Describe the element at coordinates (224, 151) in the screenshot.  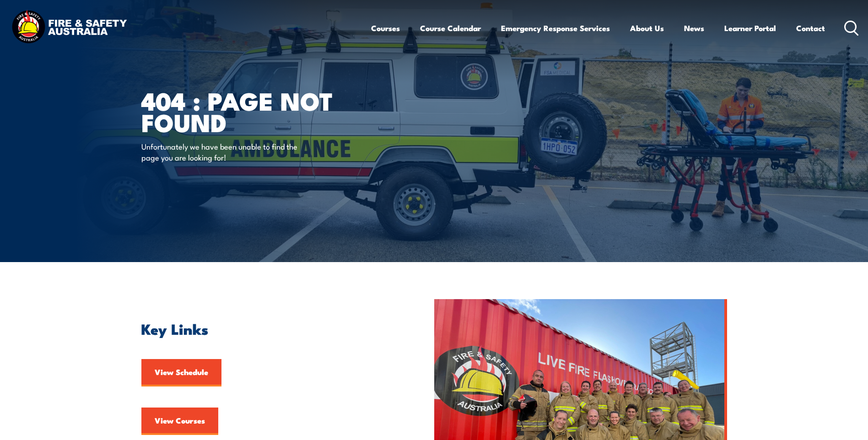
I see `p: Unfortunately we have been unable to find the page you are looking for!` at that location.